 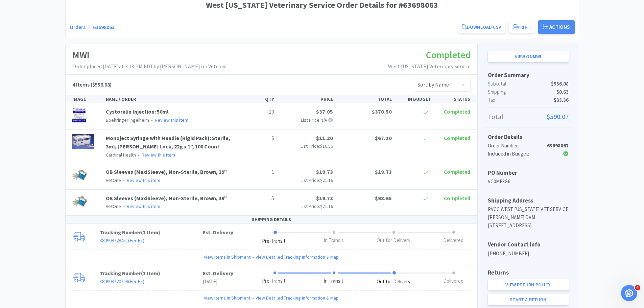 I want to click on div: IMAGE, so click(x=87, y=99).